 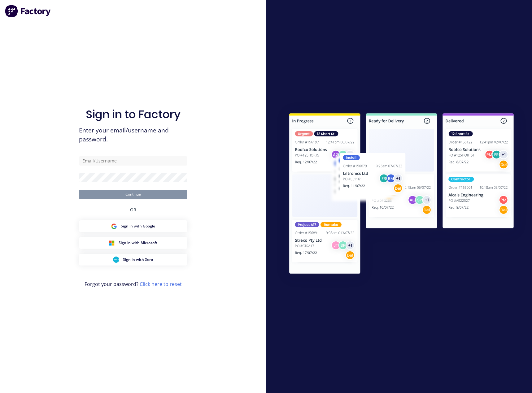 What do you see at coordinates (133, 284) in the screenshot?
I see `span: Forgot your password?` at bounding box center [133, 284].